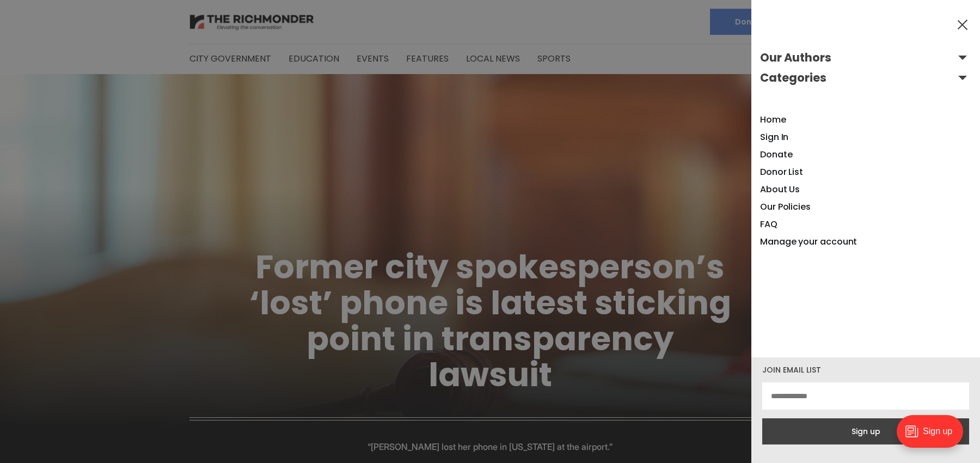 The image size is (980, 463). What do you see at coordinates (866, 369) in the screenshot?
I see `div: Join email list` at bounding box center [866, 369].